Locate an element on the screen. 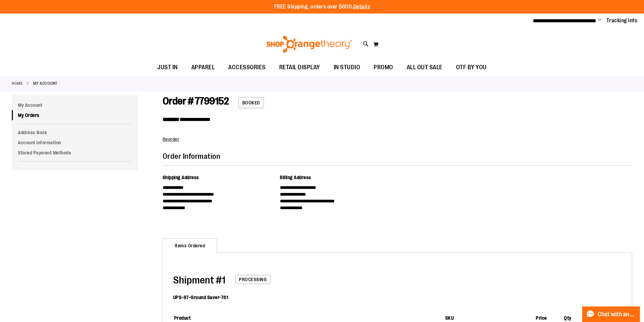  strong: My Account is located at coordinates (45, 84).